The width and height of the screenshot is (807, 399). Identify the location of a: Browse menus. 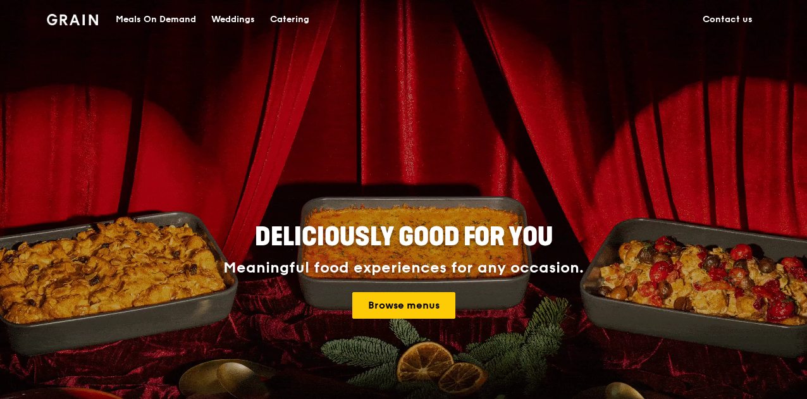
(403, 305).